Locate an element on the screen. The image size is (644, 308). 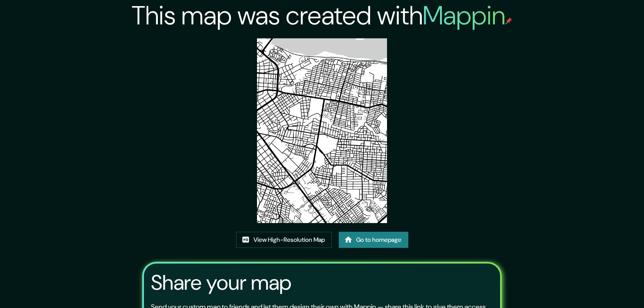
a: Go to homepage is located at coordinates (374, 240).